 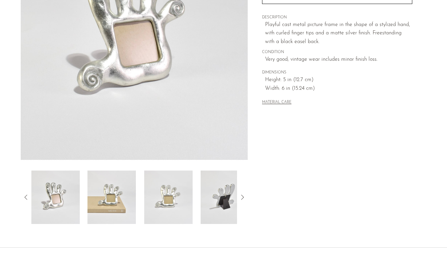 I want to click on p: Playful cast metal picture frame in the shape of a stylized hand, with curled finger tips and a m..., so click(x=338, y=33).